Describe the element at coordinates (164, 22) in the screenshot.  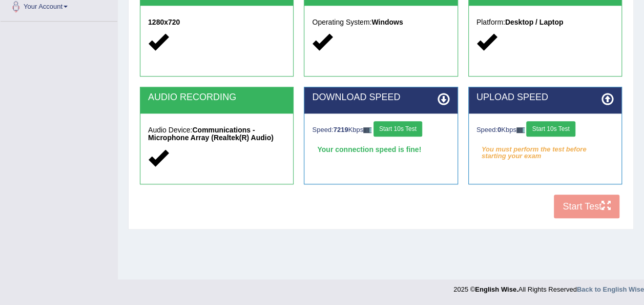
I see `strong: 1280x720` at that location.